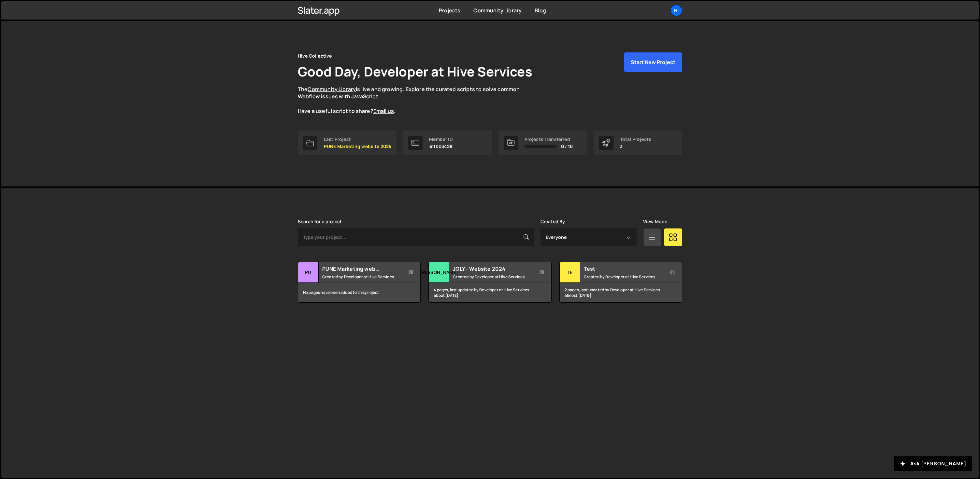 Image resolution: width=980 pixels, height=479 pixels. Describe the element at coordinates (653, 62) in the screenshot. I see `button: Start New Project` at that location.